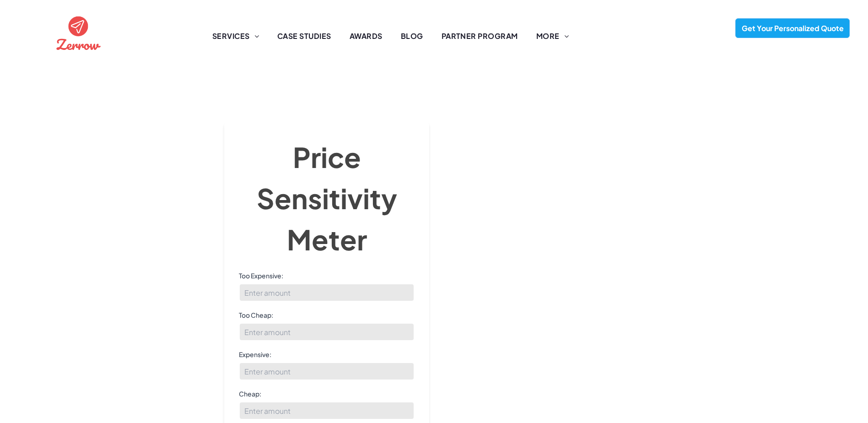 The height and width of the screenshot is (423, 868). What do you see at coordinates (553, 36) in the screenshot?
I see `a: MORE` at bounding box center [553, 36].